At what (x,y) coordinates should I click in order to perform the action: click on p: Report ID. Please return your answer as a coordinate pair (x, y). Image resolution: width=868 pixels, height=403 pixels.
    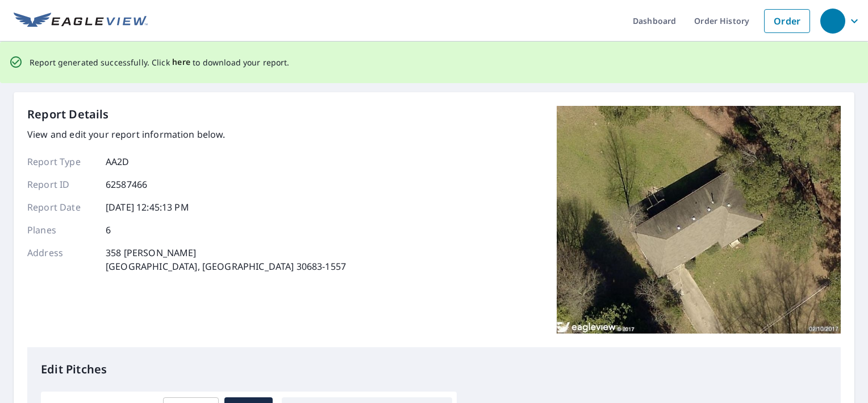
    Looking at the image, I should click on (61, 185).